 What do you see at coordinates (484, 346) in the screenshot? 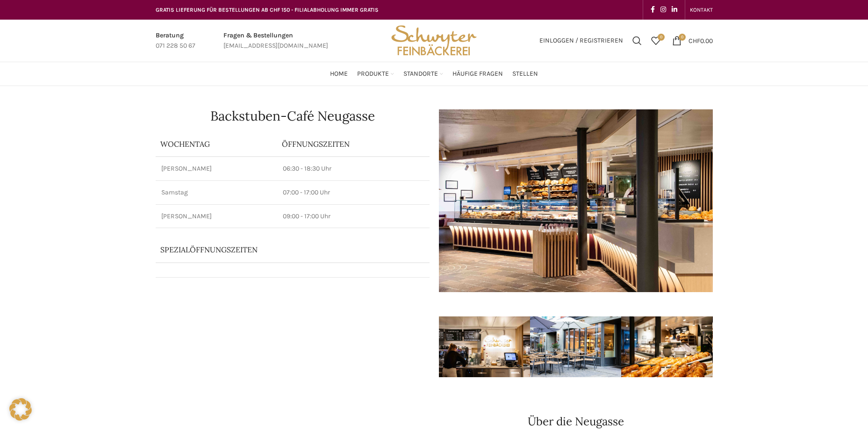
I see `img: schwyter-17` at bounding box center [484, 346].